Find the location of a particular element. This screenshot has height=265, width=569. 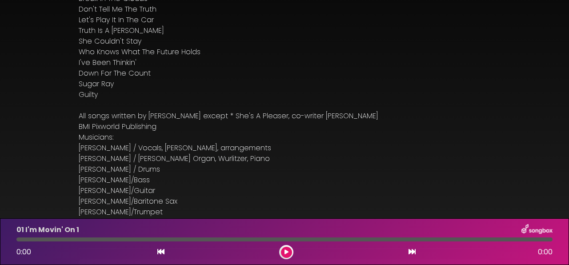

p: Sugar Ray is located at coordinates (284, 84).